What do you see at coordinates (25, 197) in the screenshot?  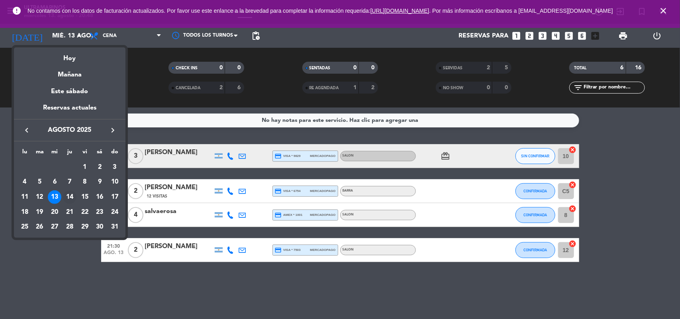 I see `div: 11` at bounding box center [25, 197].